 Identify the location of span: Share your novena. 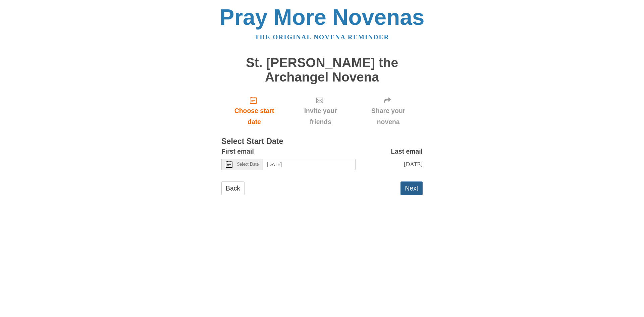
(388, 116).